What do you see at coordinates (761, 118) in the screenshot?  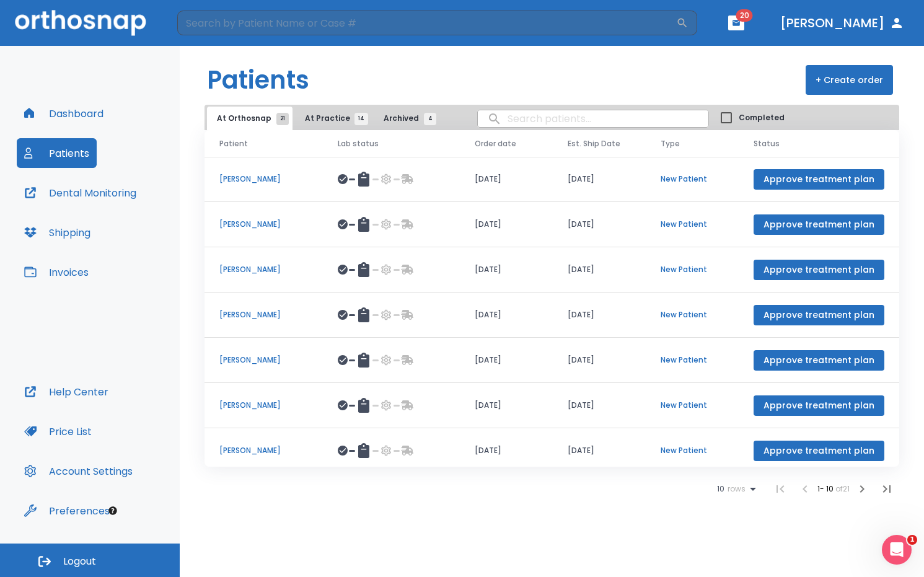 I see `span: Completed` at bounding box center [761, 118].